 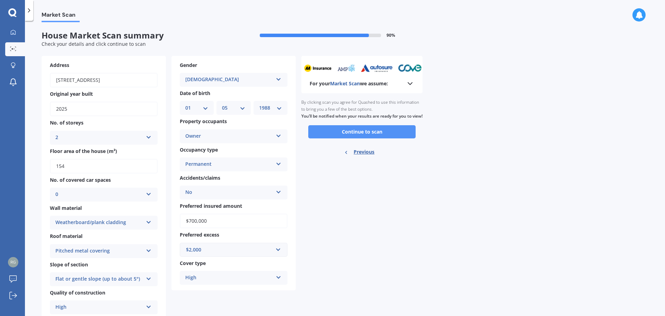 What do you see at coordinates (99, 194) in the screenshot?
I see `div: 0` at bounding box center [99, 194].